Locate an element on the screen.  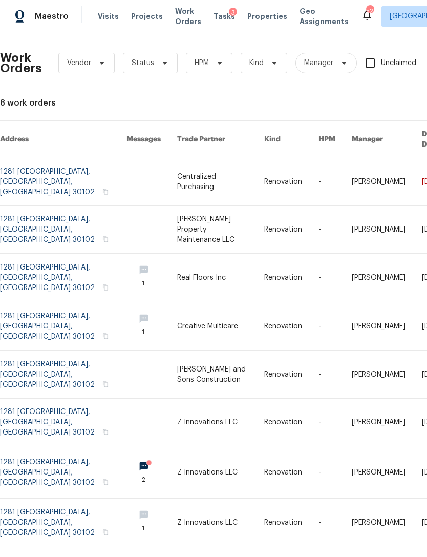
span: Vendor is located at coordinates (79, 63).